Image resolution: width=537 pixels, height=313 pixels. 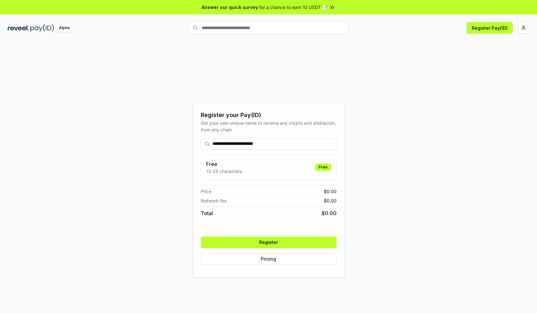 What do you see at coordinates (268, 259) in the screenshot?
I see `button: Pricing` at bounding box center [268, 259].